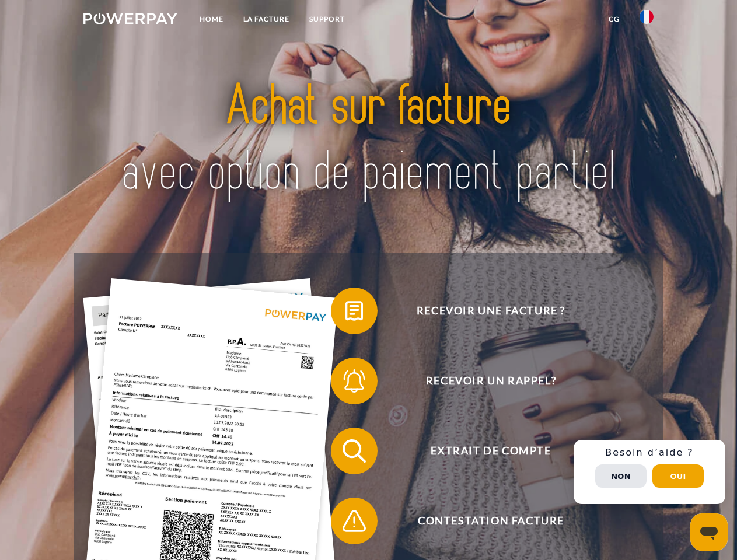 Image resolution: width=737 pixels, height=560 pixels. Describe the element at coordinates (491, 451) in the screenshot. I see `span: Extrait de compte` at that location.